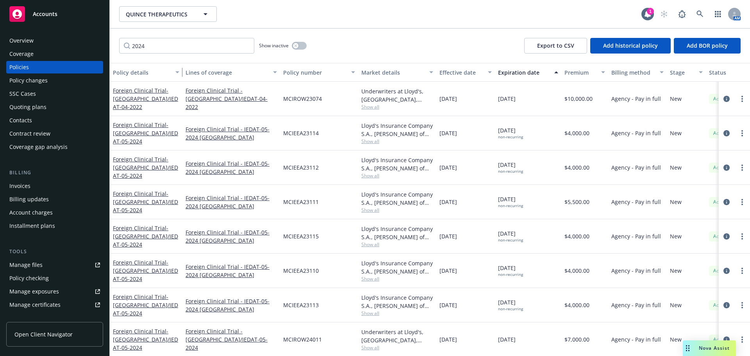 This screenshot has width=750, height=356. Describe the element at coordinates (585, 72) in the screenshot. I see `button: Premium` at that location.